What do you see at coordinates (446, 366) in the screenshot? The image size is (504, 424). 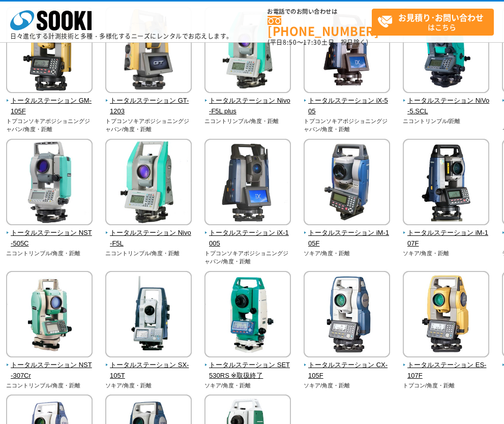 I see `a: トータルステーション ES-107F` at bounding box center [446, 366].